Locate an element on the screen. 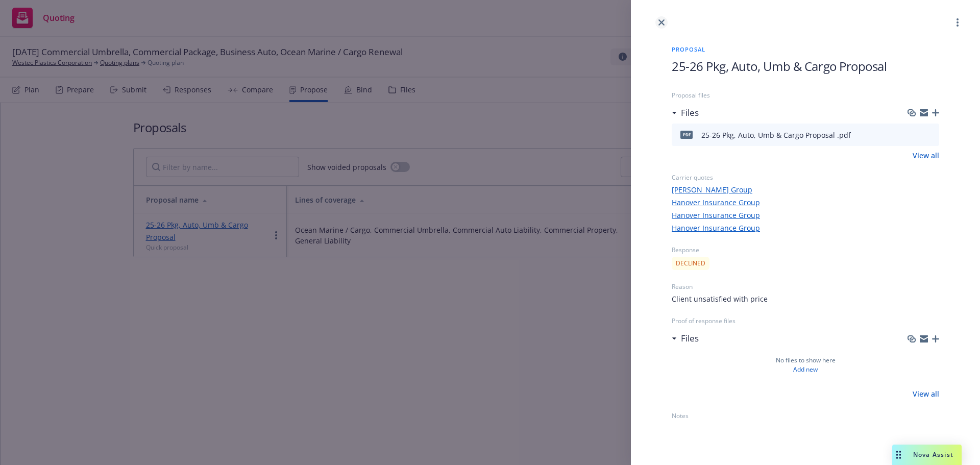 This screenshot has width=980, height=465. span: Response is located at coordinates (806, 250).